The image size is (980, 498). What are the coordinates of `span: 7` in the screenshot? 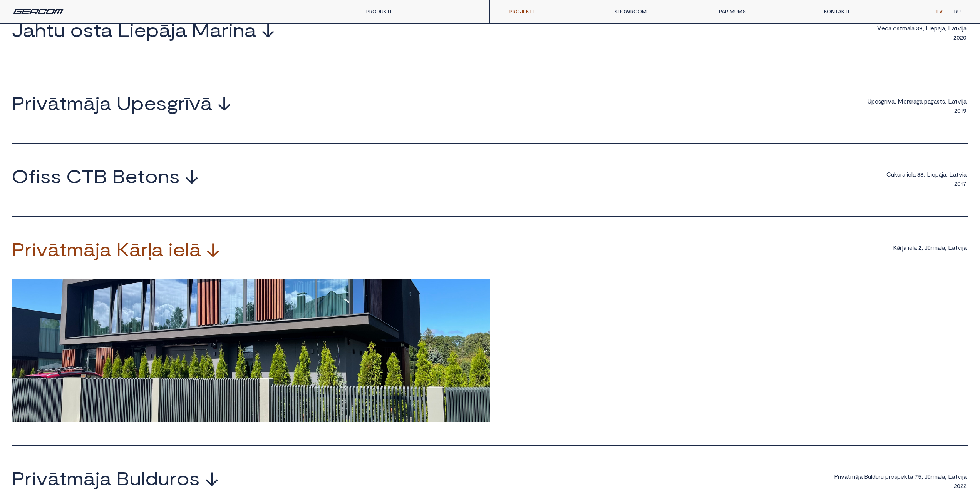 It's located at (916, 477).